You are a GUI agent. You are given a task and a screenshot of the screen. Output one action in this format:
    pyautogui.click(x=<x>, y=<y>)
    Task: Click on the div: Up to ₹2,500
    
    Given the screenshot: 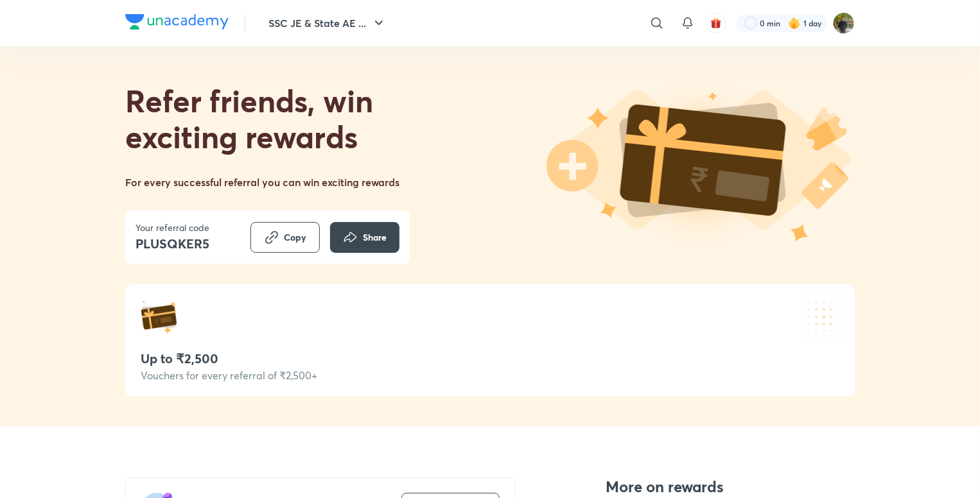 What is the action you would take?
    pyautogui.click(x=490, y=358)
    